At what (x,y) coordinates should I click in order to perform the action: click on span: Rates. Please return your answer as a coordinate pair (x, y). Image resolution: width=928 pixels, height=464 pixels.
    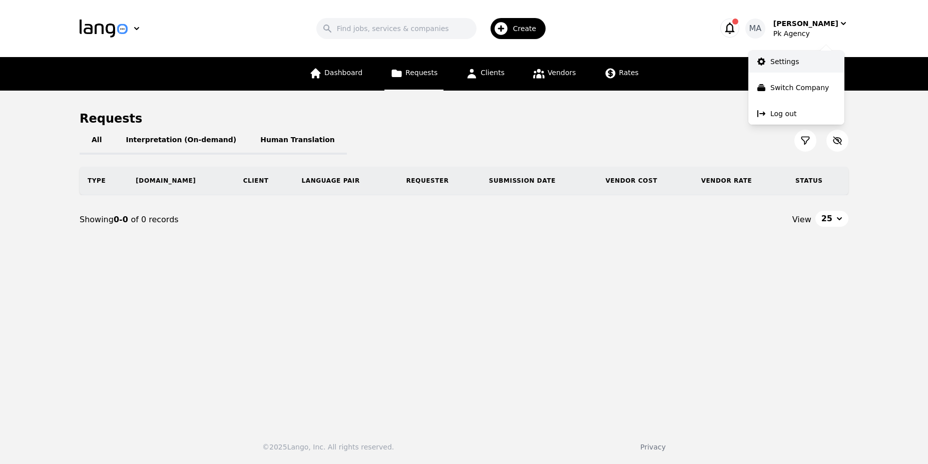
    Looking at the image, I should click on (629, 73).